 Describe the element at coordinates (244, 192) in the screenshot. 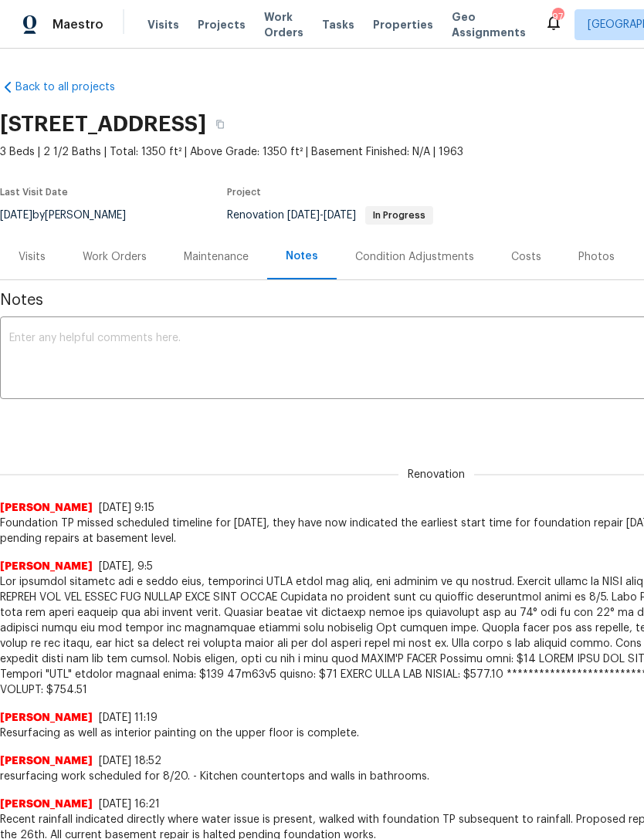

I see `span: Project` at that location.